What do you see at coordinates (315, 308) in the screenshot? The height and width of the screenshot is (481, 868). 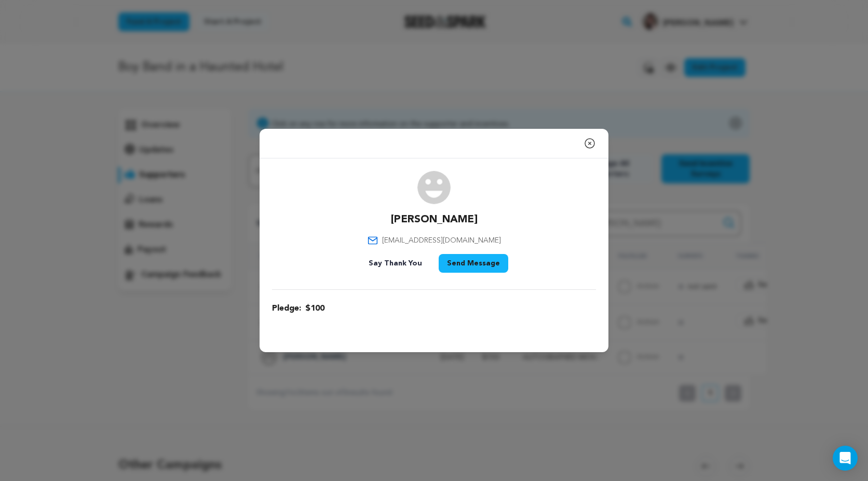 I see `span: $100` at bounding box center [315, 308].